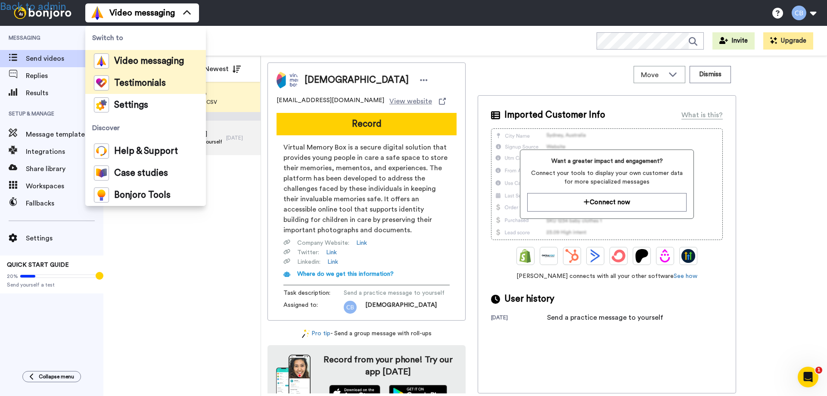 This screenshot has width=827, height=396. I want to click on img: ConvertKit, so click(618, 256).